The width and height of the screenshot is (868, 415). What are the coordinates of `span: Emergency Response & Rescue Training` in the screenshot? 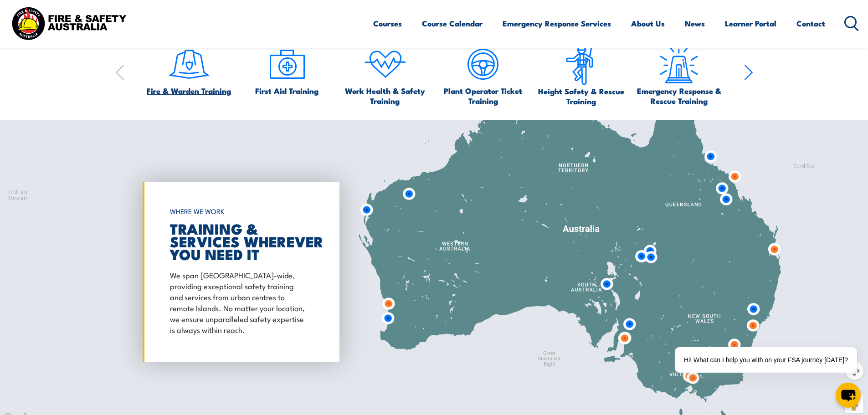 It's located at (679, 96).